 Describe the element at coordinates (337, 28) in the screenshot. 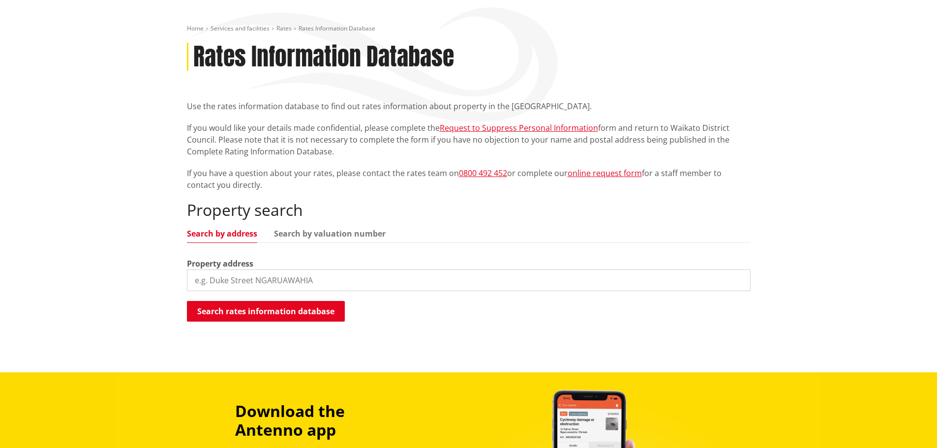

I see `span: Rates Information Database` at that location.